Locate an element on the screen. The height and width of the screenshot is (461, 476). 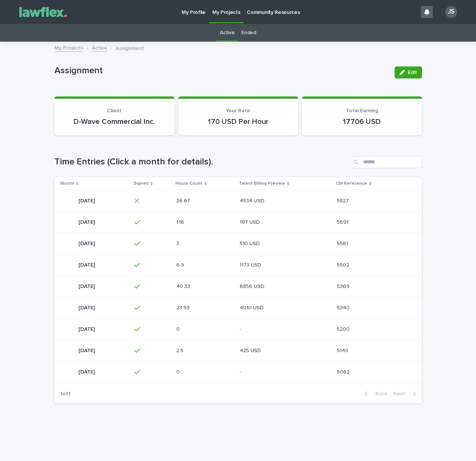
span: Your Rate is located at coordinates (238, 111).